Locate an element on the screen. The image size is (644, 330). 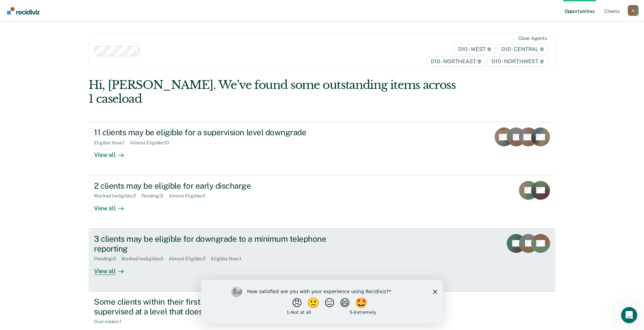
button: 1 is located at coordinates (96, 23).